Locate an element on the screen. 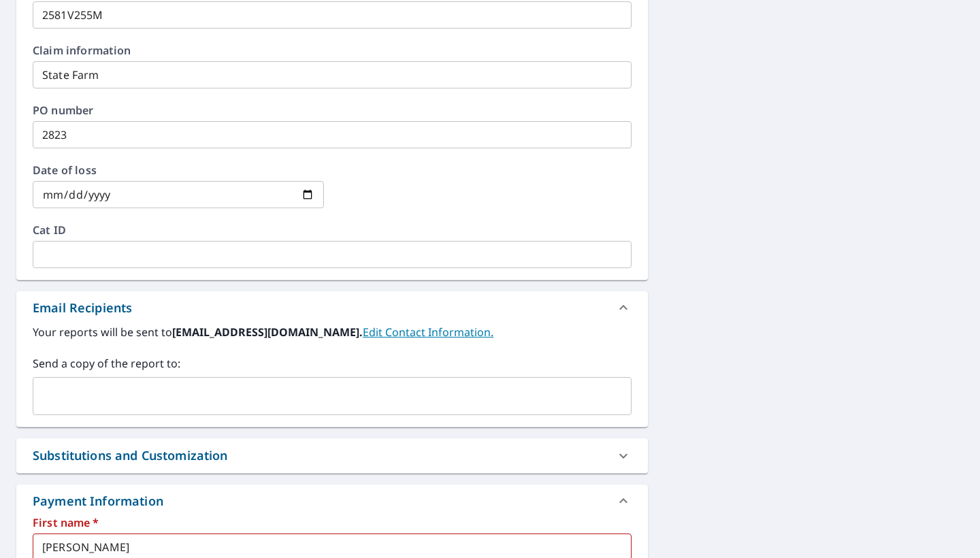 The width and height of the screenshot is (980, 558). label: Your reports will be sent to is located at coordinates (332, 332).